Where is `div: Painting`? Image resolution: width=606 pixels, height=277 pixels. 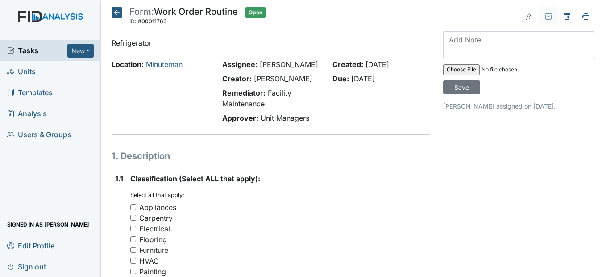
div: Painting is located at coordinates (153, 272).